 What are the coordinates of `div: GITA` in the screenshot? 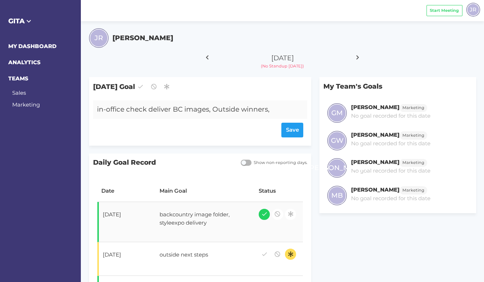 It's located at (41, 21).